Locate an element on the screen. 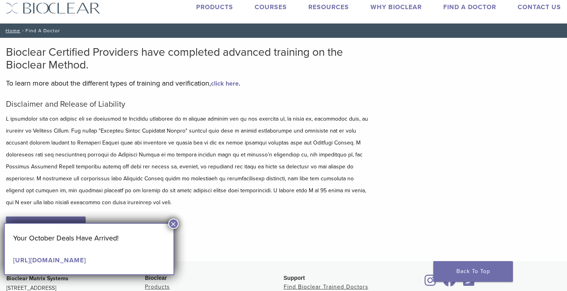 This screenshot has width=567, height=291. p: To learn more about the different types of training and verification, . is located at coordinates (189, 83).